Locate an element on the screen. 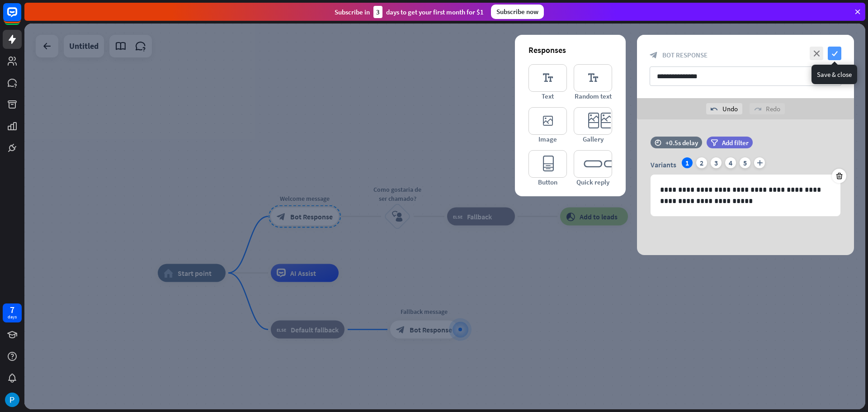 This screenshot has height=412, width=868. a: 7 days is located at coordinates (12, 313).